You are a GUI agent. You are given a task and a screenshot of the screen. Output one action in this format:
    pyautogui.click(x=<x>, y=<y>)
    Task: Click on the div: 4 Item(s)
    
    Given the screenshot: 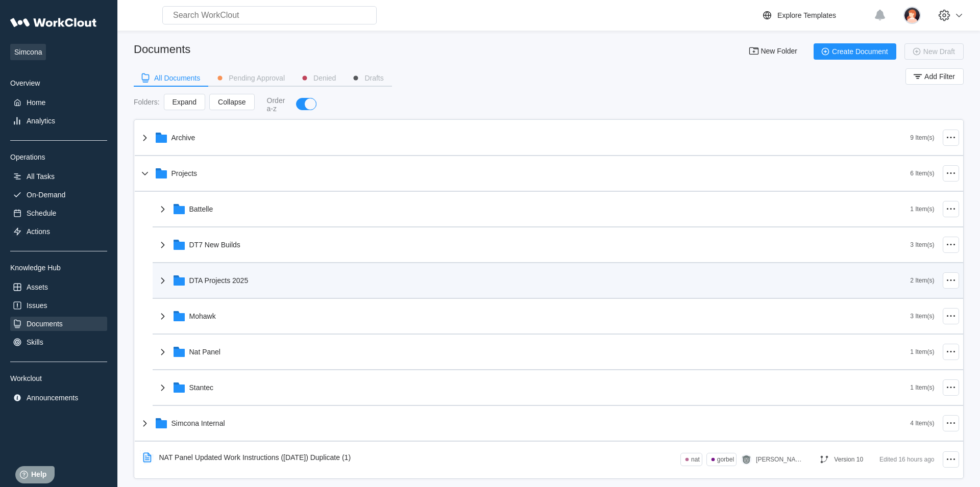 What is the action you would take?
    pyautogui.click(x=922, y=423)
    